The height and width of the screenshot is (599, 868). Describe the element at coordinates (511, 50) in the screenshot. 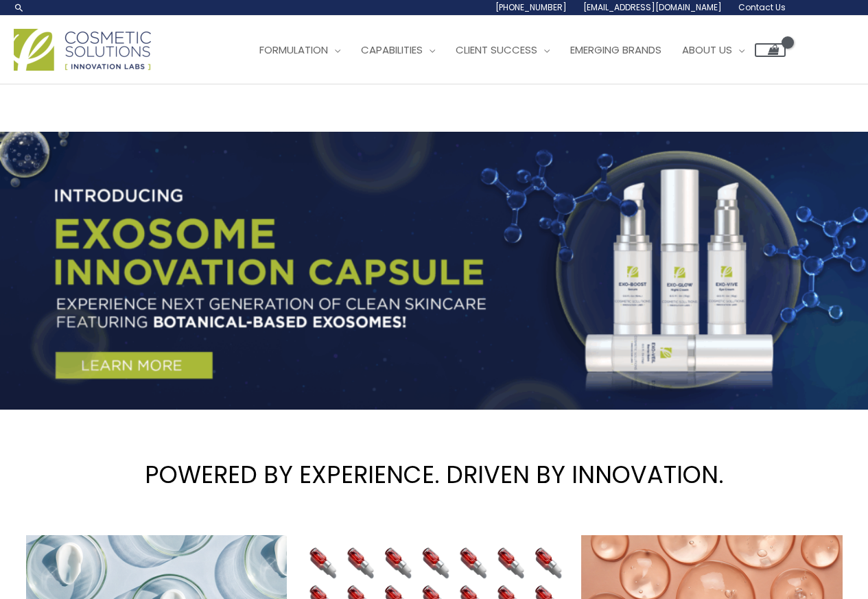

I see `nav: Site Navigation` at that location.